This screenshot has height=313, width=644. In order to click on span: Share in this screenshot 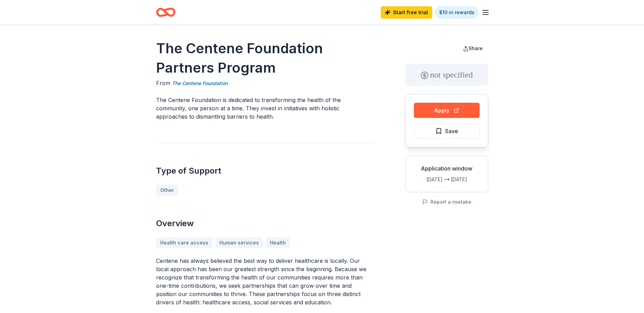, I will do `click(475, 48)`.